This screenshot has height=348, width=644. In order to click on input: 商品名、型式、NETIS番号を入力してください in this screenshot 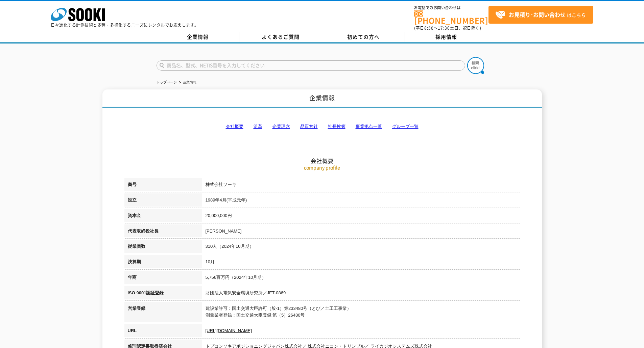, I will do `click(310, 65)`.